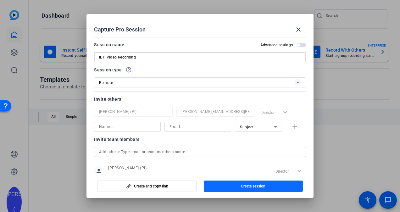 The image size is (400, 212). What do you see at coordinates (200, 57) in the screenshot?
I see `input: Enter Session Name` at bounding box center [200, 57].